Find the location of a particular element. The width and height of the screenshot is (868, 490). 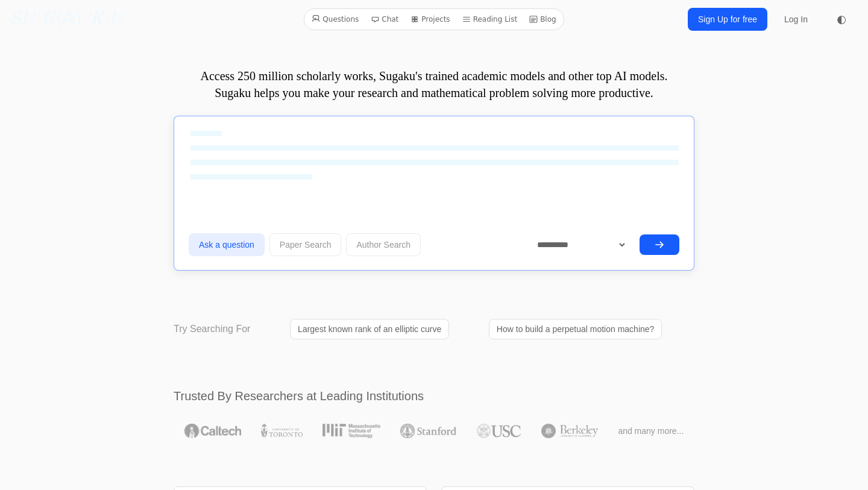

button: Paper Search is located at coordinates (306, 245).